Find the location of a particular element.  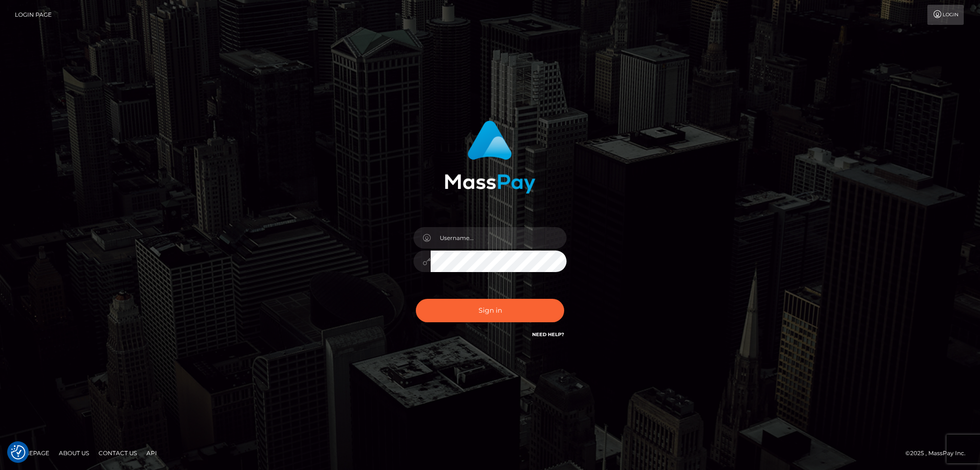

button: Consent Preferences is located at coordinates (18, 452).